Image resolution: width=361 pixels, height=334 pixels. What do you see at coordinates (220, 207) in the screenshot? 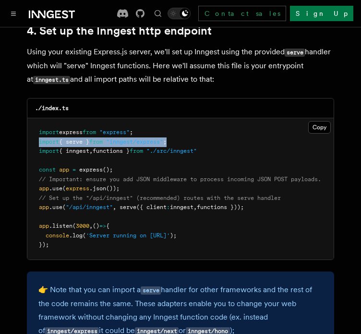
I see `span: functions }));` at bounding box center [220, 207].